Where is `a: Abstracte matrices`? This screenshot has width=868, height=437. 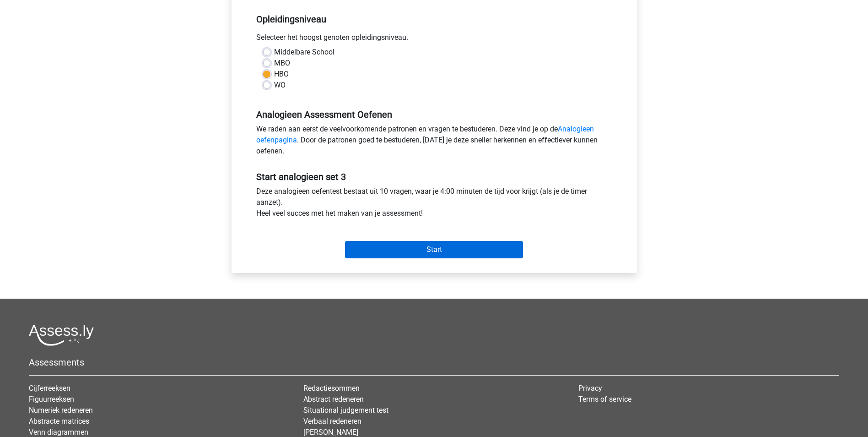
a: Abstracte matrices is located at coordinates (60, 421).